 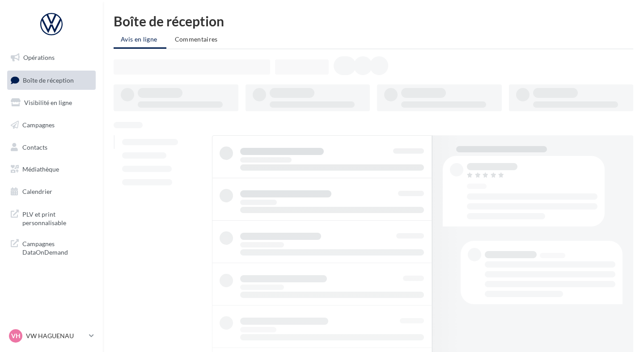 I want to click on a: PLV et print personnalisable, so click(x=52, y=218).